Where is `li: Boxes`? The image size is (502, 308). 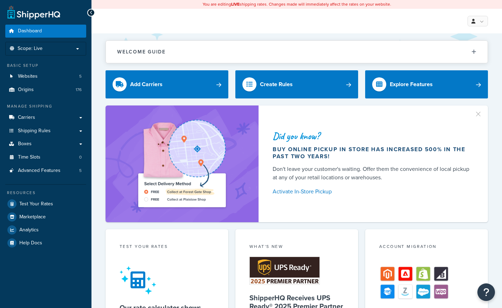 li: Boxes is located at coordinates (46, 144).